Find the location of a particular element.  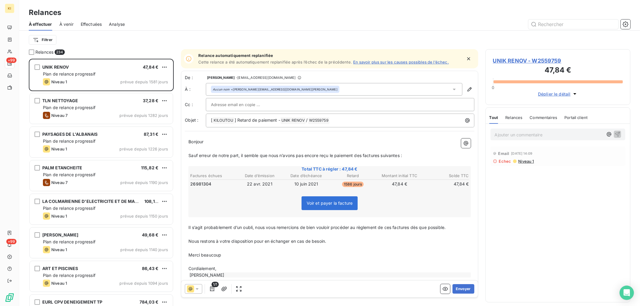

span: 87,31 € is located at coordinates (151, 134).